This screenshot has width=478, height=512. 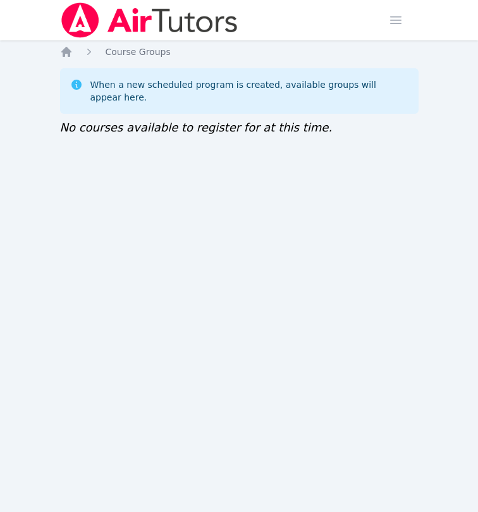 What do you see at coordinates (138, 52) in the screenshot?
I see `a: Course Groups` at bounding box center [138, 52].